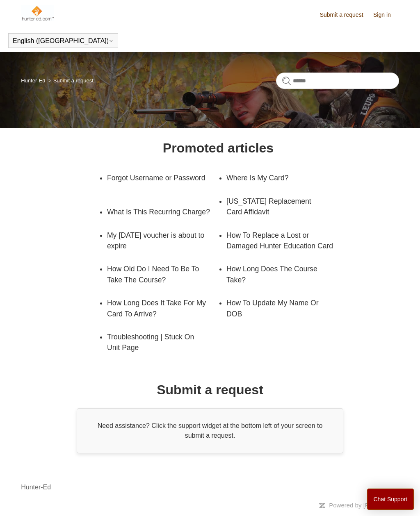  I want to click on a: How To Update My Name Or DOB, so click(275, 308).